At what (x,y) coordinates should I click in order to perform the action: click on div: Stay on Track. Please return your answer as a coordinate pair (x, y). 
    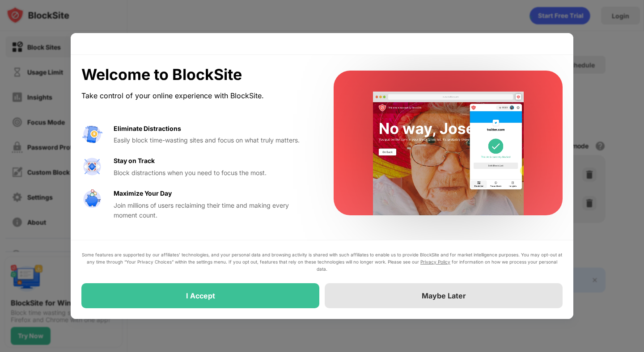
    Looking at the image, I should click on (134, 161).